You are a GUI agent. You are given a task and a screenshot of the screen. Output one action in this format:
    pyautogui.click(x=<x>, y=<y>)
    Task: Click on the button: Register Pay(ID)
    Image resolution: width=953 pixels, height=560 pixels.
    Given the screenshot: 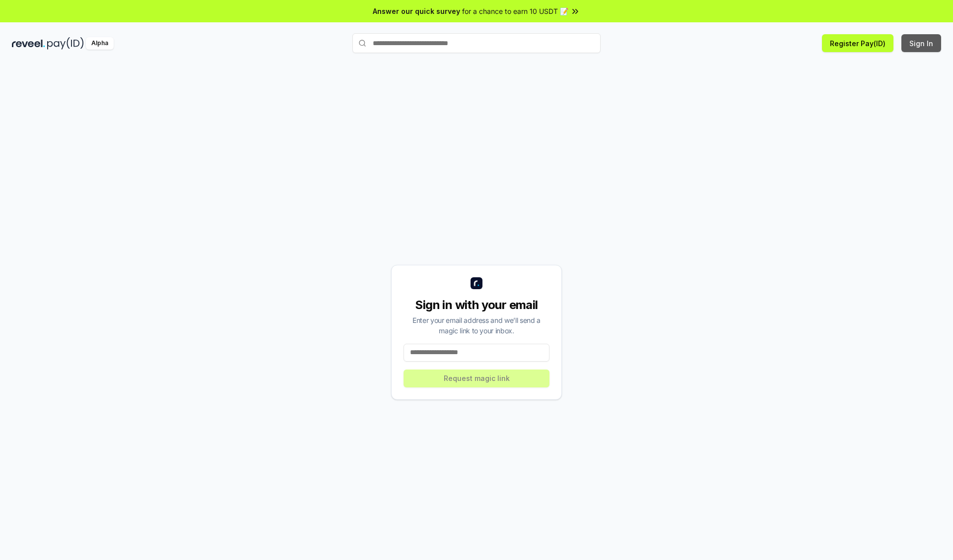 What is the action you would take?
    pyautogui.click(x=858, y=43)
    